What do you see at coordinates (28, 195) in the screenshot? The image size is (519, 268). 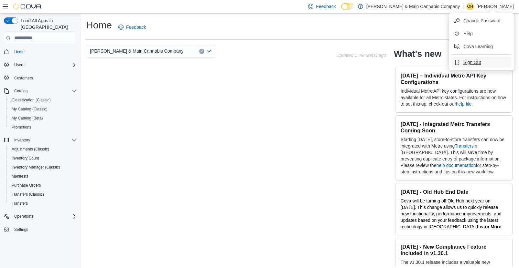 I see `a: Transfers (Classic)` at bounding box center [28, 195].